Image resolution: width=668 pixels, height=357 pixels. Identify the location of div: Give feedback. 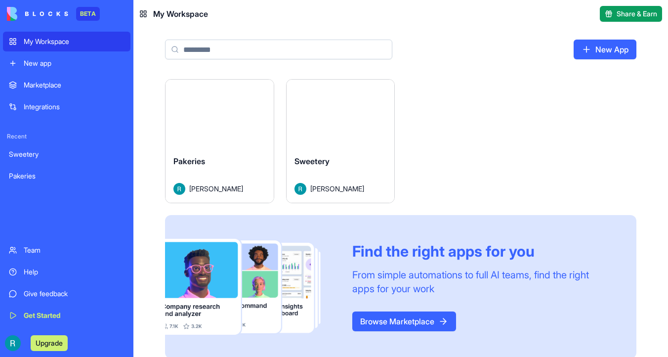
(74, 293).